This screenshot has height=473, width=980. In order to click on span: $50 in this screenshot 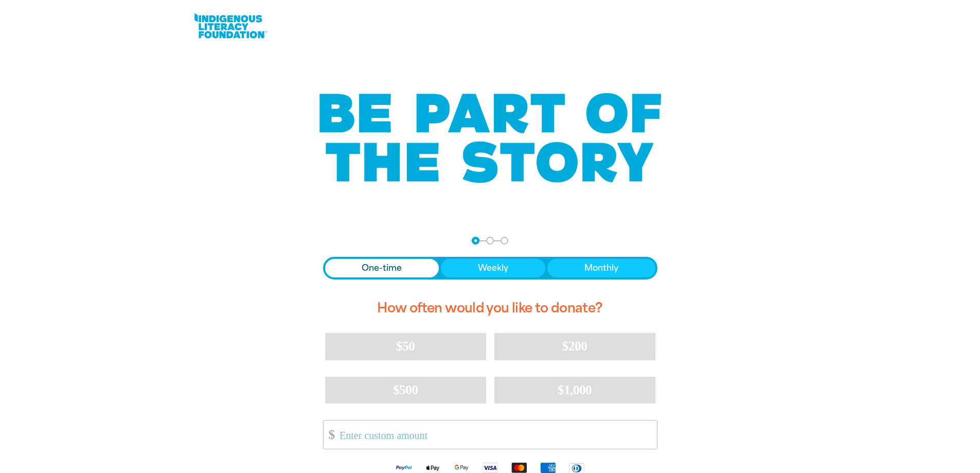, I will do `click(405, 346)`.